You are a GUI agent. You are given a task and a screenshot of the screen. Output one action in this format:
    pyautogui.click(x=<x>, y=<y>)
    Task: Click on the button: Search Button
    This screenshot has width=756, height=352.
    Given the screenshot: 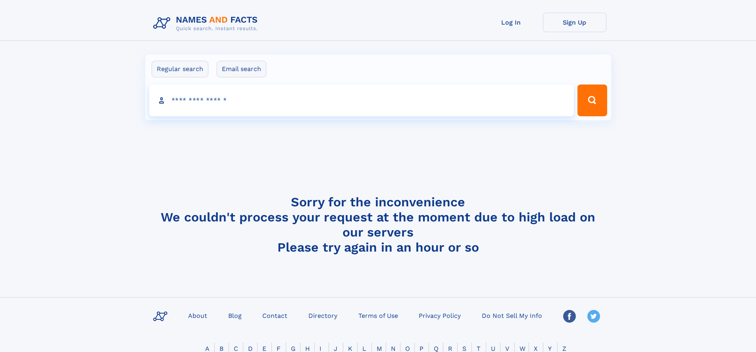 What is the action you would take?
    pyautogui.click(x=592, y=100)
    